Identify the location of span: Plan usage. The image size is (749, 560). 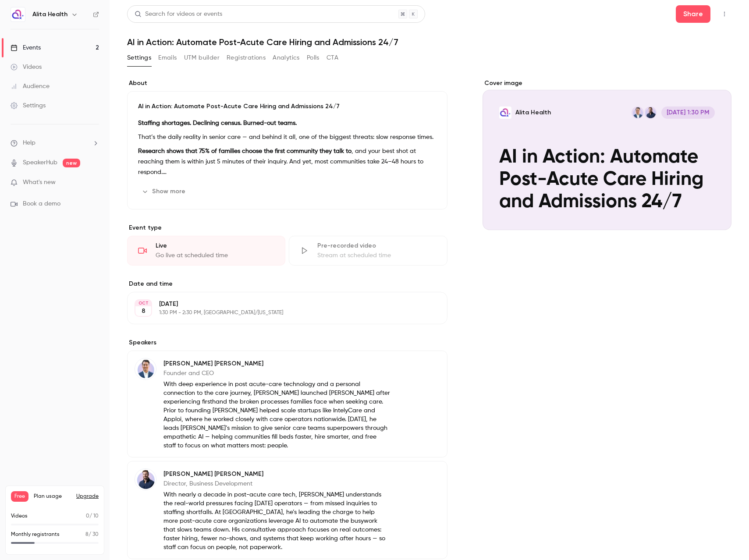
(52, 497).